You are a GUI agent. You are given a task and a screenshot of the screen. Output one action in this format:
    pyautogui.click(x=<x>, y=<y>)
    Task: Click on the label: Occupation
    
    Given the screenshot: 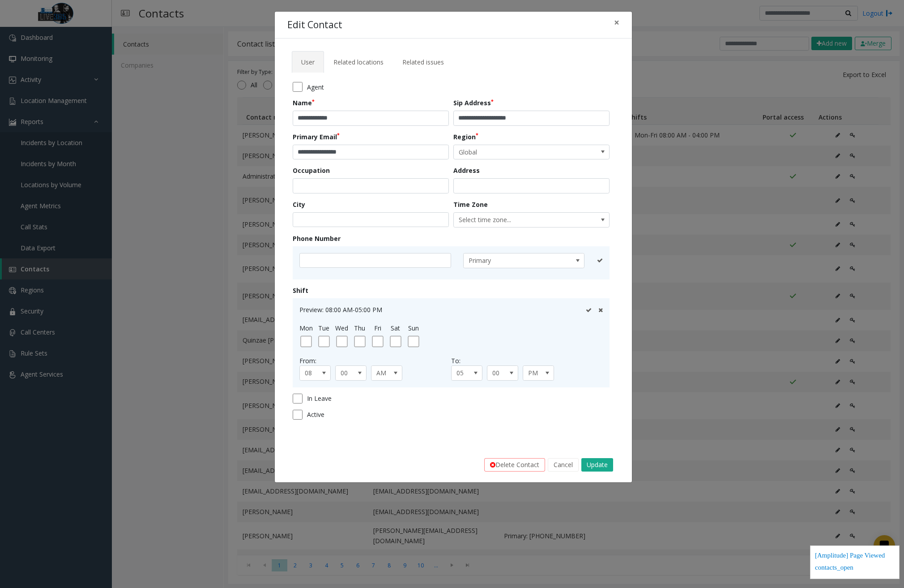 What is the action you would take?
    pyautogui.click(x=311, y=170)
    